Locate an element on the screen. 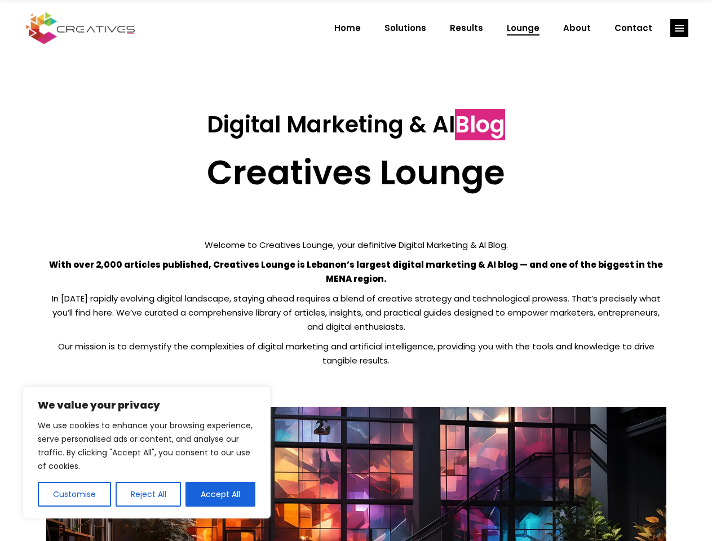  p: We value your privacy is located at coordinates (146, 405).